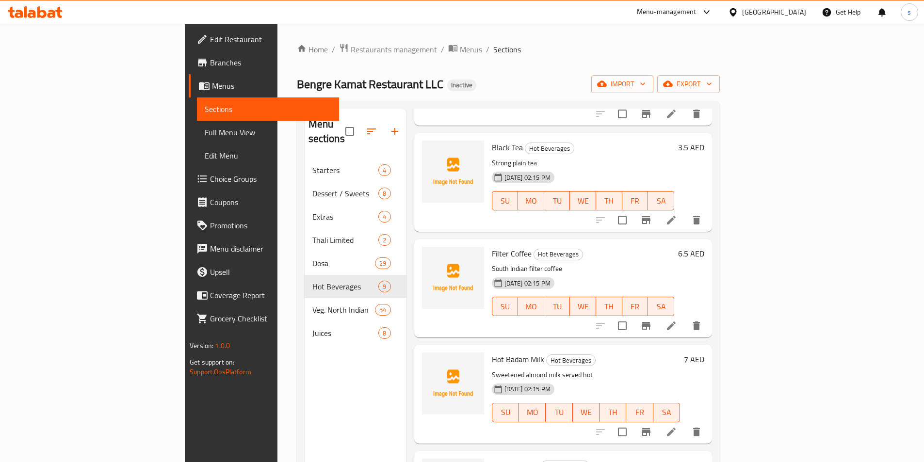 This screenshot has width=924, height=462. I want to click on nav: Menu sections, so click(356, 252).